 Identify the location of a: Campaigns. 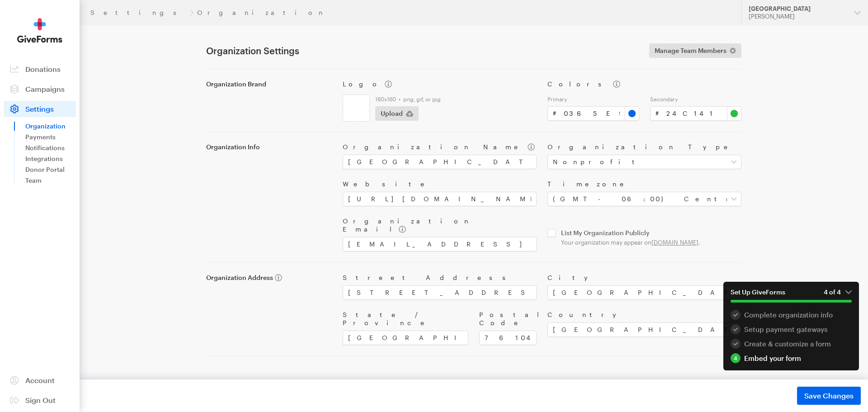
(40, 89).